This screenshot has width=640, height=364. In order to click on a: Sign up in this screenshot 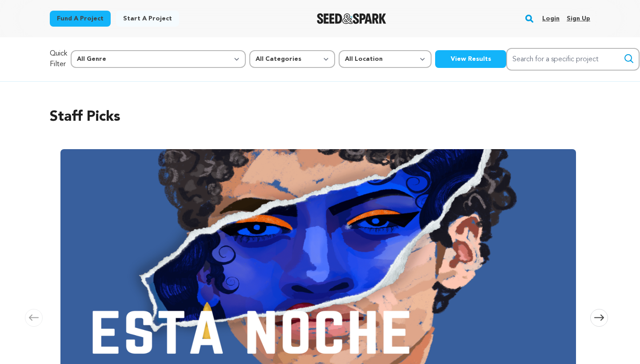, I will do `click(578, 19)`.